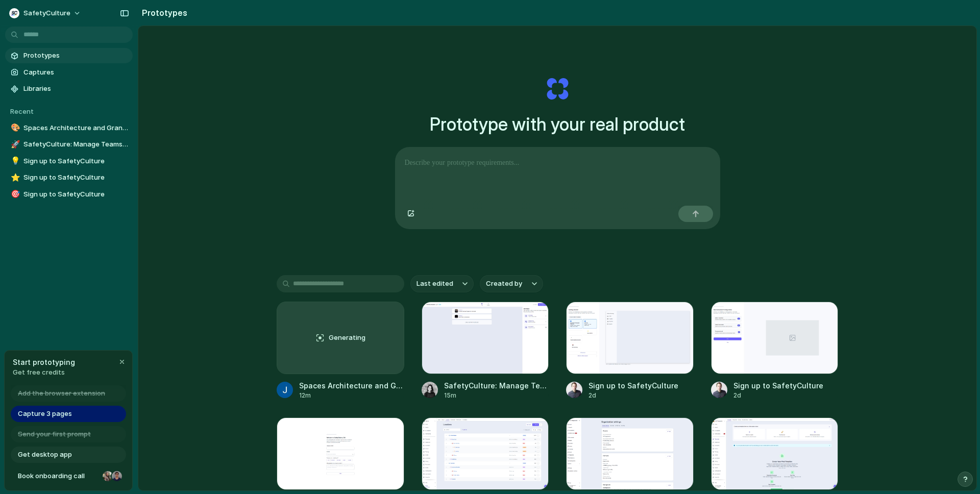 This screenshot has height=494, width=980. I want to click on span: Get free credits, so click(44, 372).